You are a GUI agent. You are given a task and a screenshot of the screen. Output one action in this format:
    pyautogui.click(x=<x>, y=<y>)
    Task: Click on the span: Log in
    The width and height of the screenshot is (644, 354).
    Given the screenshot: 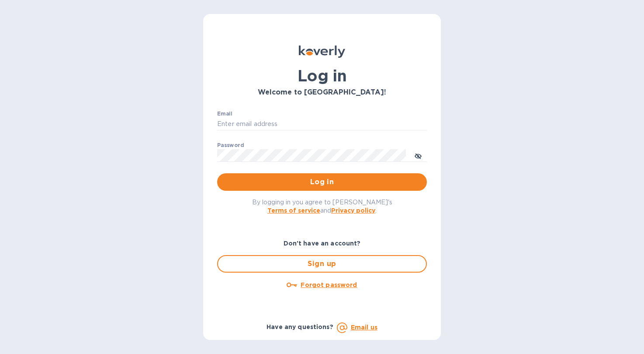 What is the action you would take?
    pyautogui.click(x=322, y=182)
    